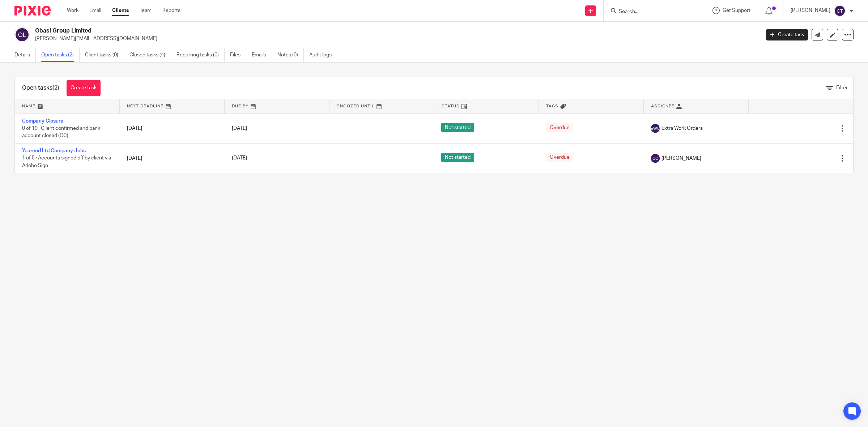  Describe the element at coordinates (842, 88) in the screenshot. I see `span: Filter` at that location.